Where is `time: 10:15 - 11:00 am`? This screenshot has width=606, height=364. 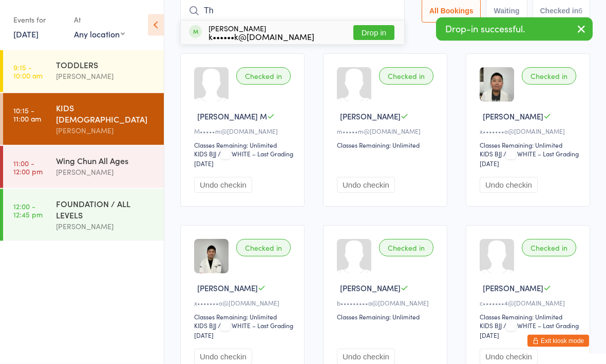 time: 10:15 - 11:00 am is located at coordinates (27, 114).